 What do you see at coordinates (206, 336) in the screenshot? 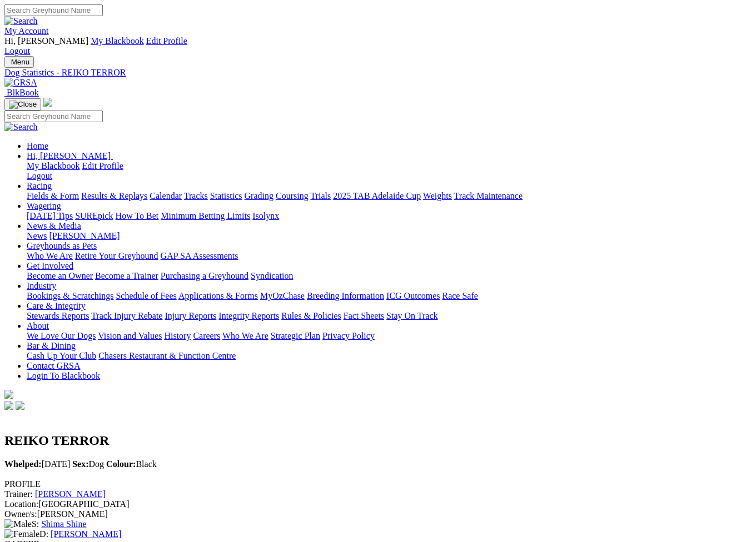
I see `a: Careers` at bounding box center [206, 336].